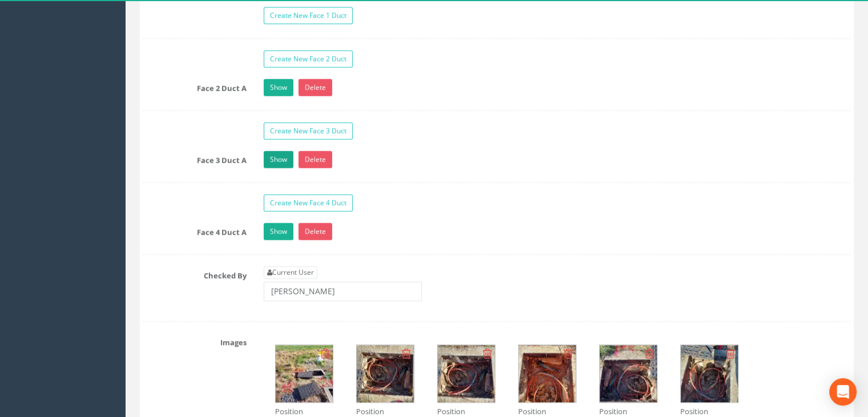  What do you see at coordinates (308, 59) in the screenshot?
I see `a: Create New Face 2 Duct` at bounding box center [308, 59].